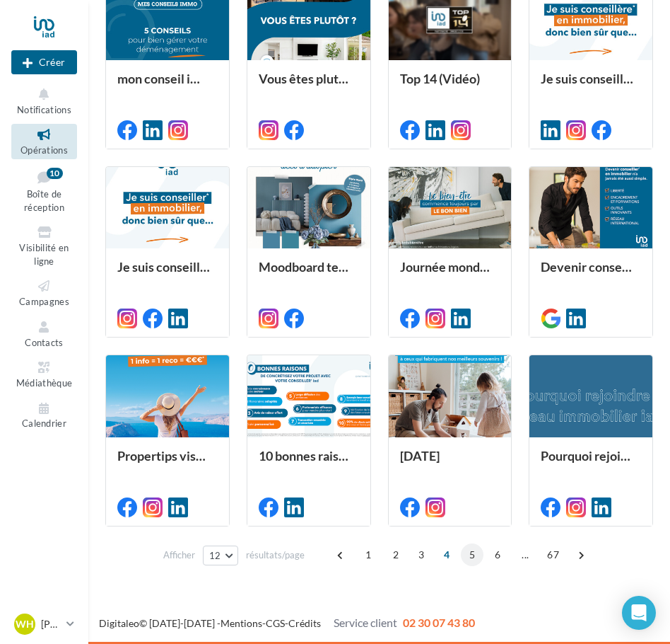 The image size is (670, 644). What do you see at coordinates (44, 246) in the screenshot?
I see `a: Visibilité en ligne` at bounding box center [44, 246].